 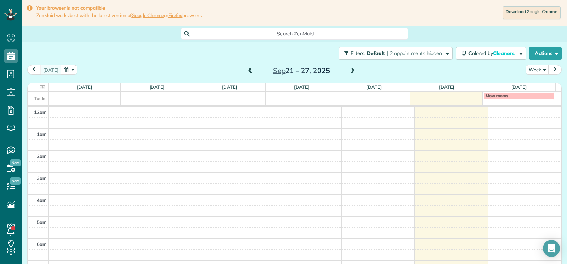 I want to click on button: Actions, so click(x=546, y=53).